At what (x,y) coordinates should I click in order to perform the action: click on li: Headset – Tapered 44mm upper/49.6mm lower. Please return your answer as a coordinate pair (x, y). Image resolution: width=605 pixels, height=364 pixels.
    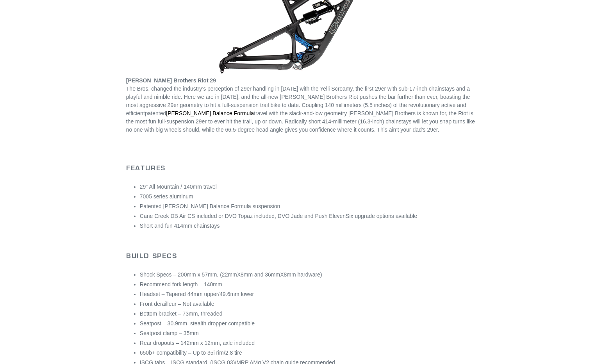
    Looking at the image, I should click on (309, 294).